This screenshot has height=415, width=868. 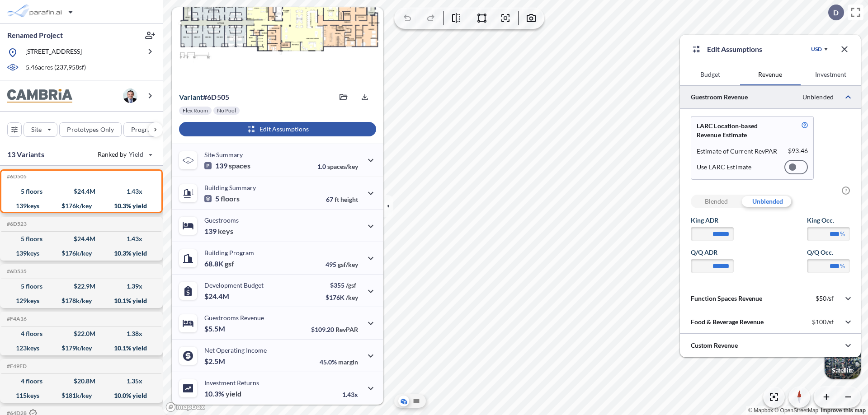 I want to click on p: Investment Returns, so click(x=231, y=382).